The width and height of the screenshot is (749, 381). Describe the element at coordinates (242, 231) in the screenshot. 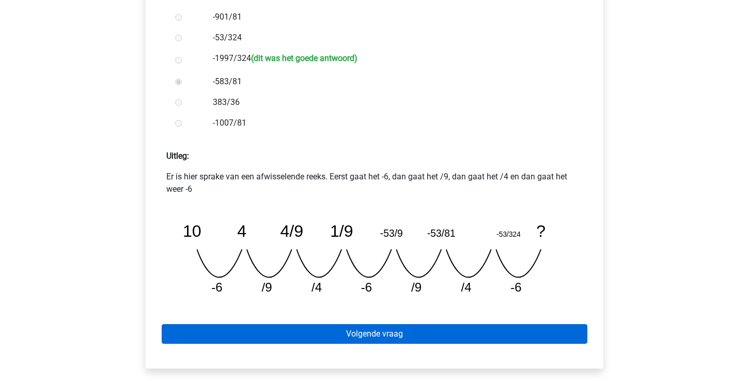

I see `tspan: 4` at that location.